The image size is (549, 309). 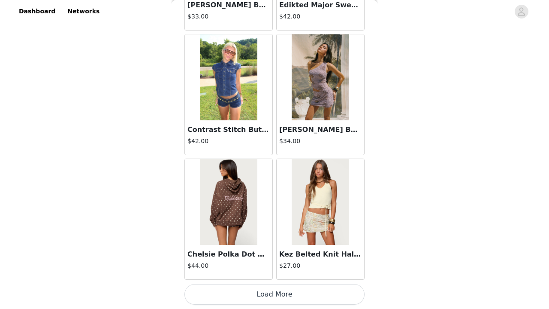 What do you see at coordinates (228, 77) in the screenshot?
I see `img: Contrast Stitch Button Up Denim Shirt` at bounding box center [228, 77].